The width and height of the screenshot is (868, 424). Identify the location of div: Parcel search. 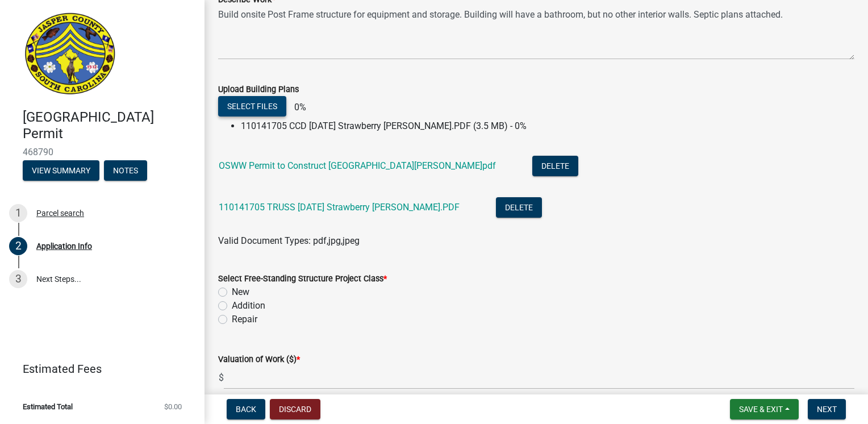
(61, 213).